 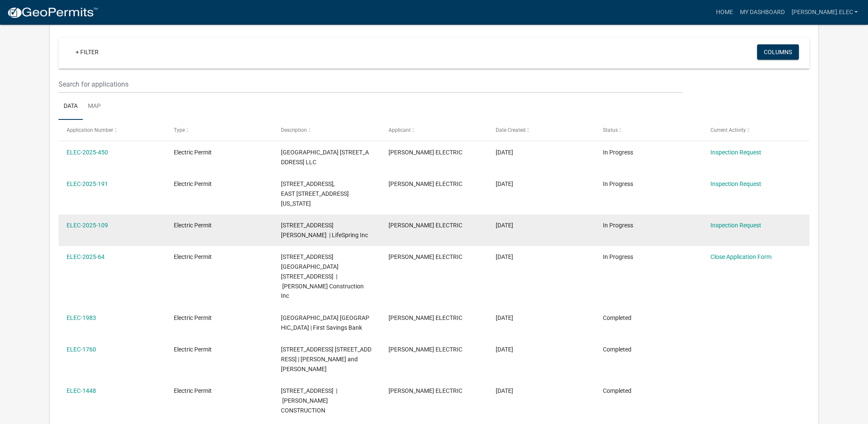 What do you see at coordinates (87, 153) in the screenshot?
I see `a: ELEC-2025-450` at bounding box center [87, 153].